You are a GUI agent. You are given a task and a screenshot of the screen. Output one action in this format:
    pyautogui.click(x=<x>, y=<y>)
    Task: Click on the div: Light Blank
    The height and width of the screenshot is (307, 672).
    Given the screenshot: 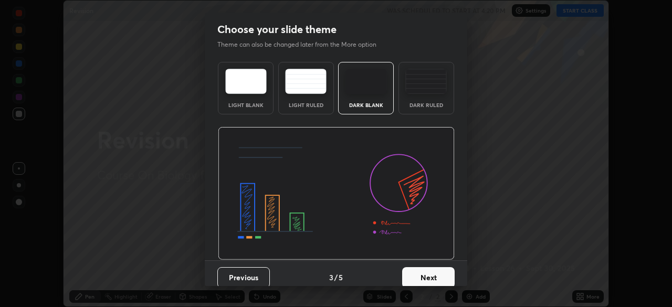 What is the action you would take?
    pyautogui.click(x=246, y=105)
    